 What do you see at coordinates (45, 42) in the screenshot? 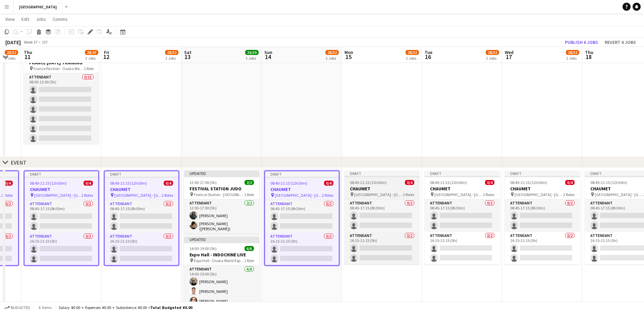
I see `div: JST` at bounding box center [45, 42].